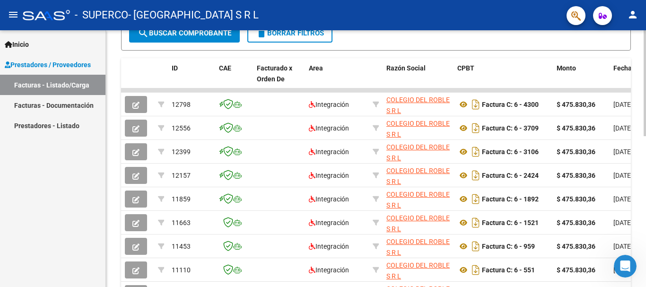 The height and width of the screenshot is (287, 646). Describe the element at coordinates (566, 68) in the screenshot. I see `span: Monto` at that location.